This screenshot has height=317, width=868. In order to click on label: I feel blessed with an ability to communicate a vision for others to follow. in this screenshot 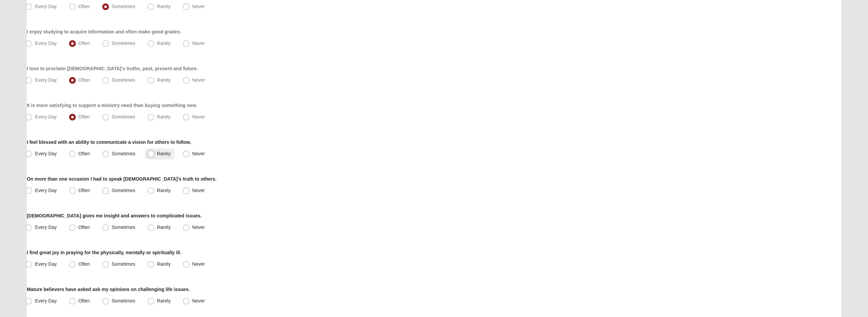, I will do `click(109, 142)`.